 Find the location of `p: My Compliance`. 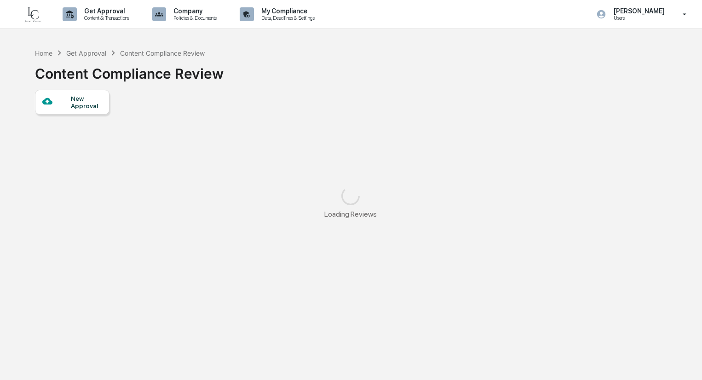

p: My Compliance is located at coordinates (286, 11).